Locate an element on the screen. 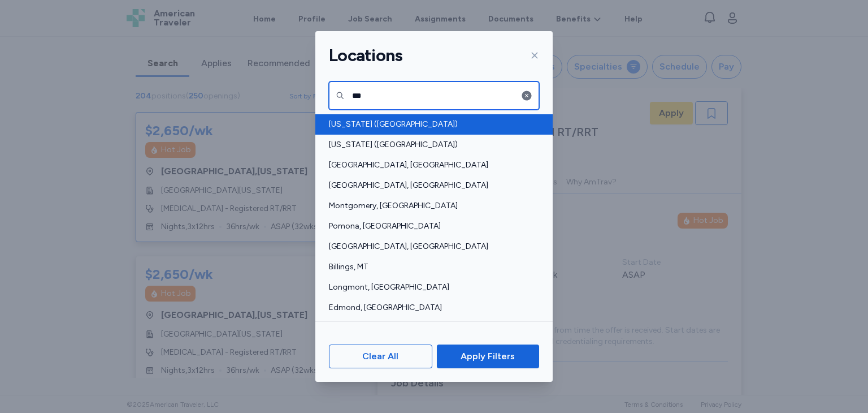 Image resolution: width=868 pixels, height=413 pixels. button: Apply Filters is located at coordinates (488, 357).